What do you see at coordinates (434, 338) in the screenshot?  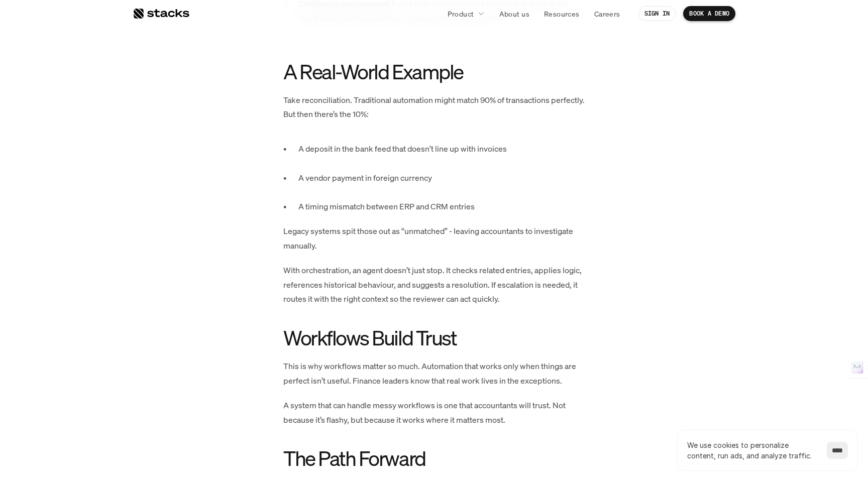 I see `h2: Workflows Build Trust` at bounding box center [434, 338].